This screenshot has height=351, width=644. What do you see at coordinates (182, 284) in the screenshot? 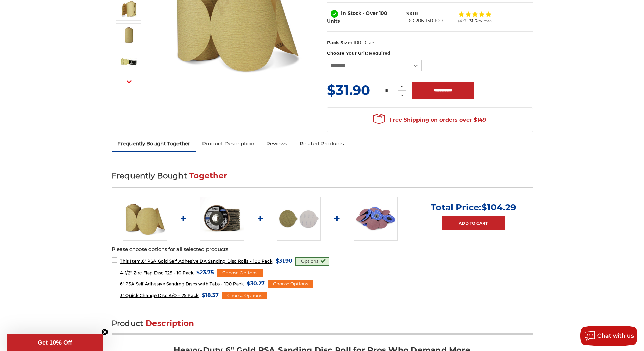
I see `span: 6" PSA Self Adhesive Sanding Discs with Tabs - 100 Pack` at bounding box center [182, 284].